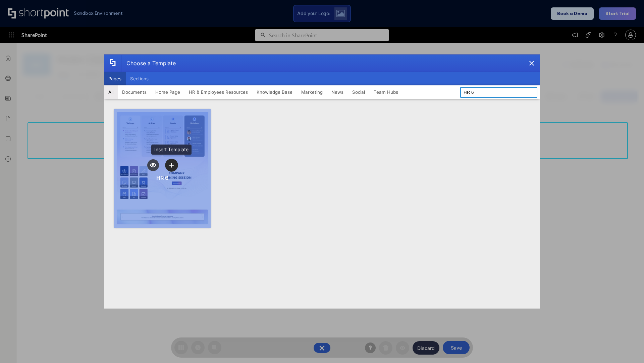  What do you see at coordinates (168, 92) in the screenshot?
I see `button: Home Page` at bounding box center [168, 92].